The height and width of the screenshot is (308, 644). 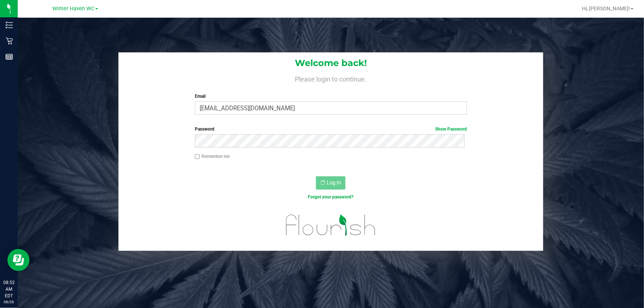 What do you see at coordinates (73, 8) in the screenshot?
I see `span: Winter Haven WC` at bounding box center [73, 8].